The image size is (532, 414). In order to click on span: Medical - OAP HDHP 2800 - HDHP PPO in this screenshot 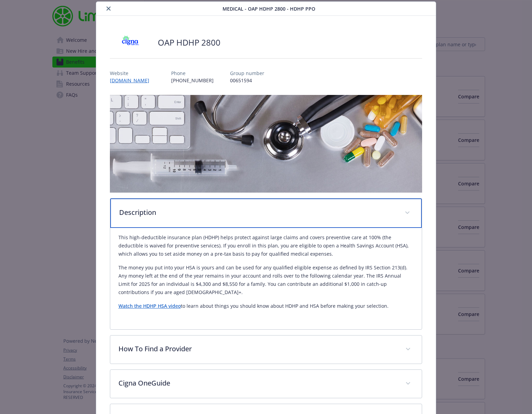, I will do `click(269, 9)`.